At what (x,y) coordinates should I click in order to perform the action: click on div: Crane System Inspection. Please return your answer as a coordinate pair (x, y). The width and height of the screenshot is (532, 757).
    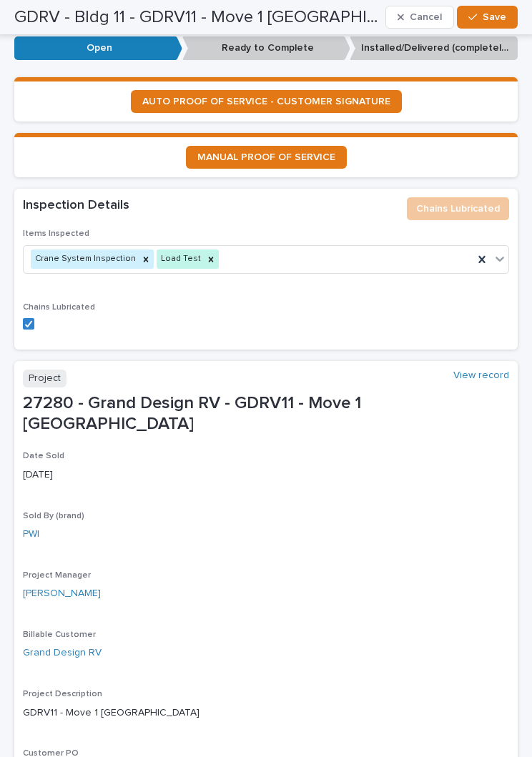
    Looking at the image, I should click on (84, 259).